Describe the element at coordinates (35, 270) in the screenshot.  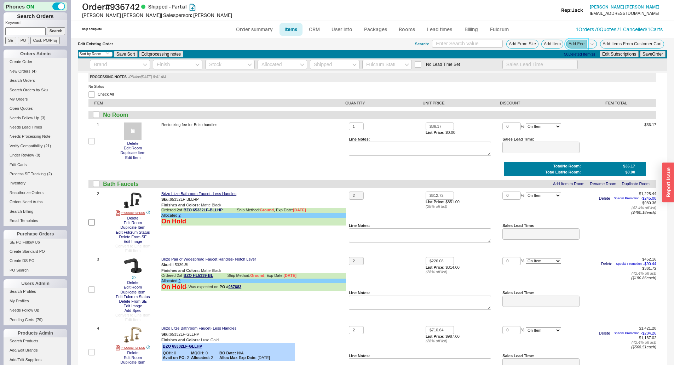
I see `a: PO Search` at that location.